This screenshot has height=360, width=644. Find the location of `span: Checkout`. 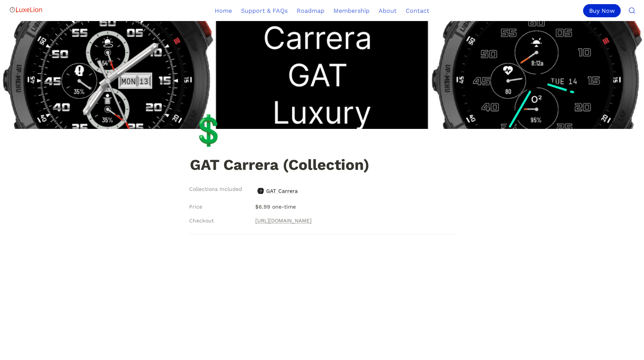

span: Checkout is located at coordinates (202, 220).